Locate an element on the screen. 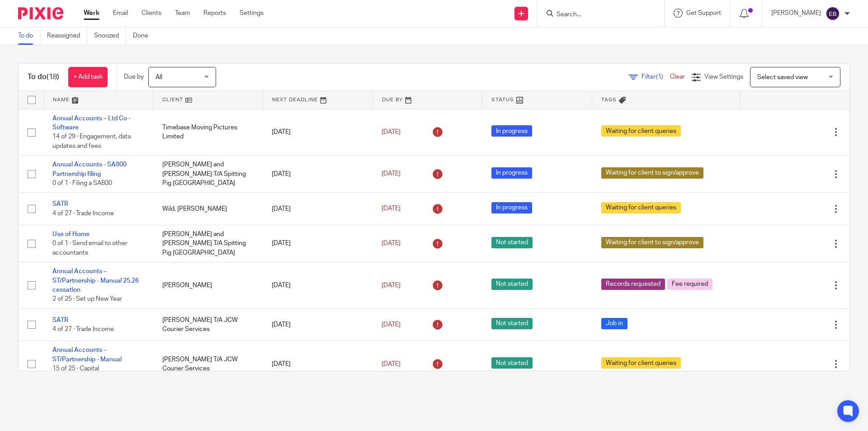 This screenshot has width=868, height=431. p: Due by is located at coordinates (134, 77).